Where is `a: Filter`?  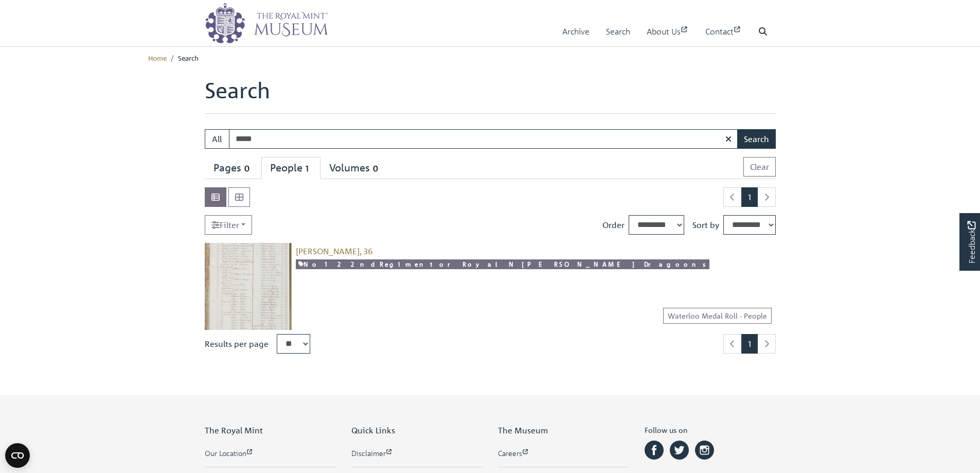 a: Filter is located at coordinates (228, 225).